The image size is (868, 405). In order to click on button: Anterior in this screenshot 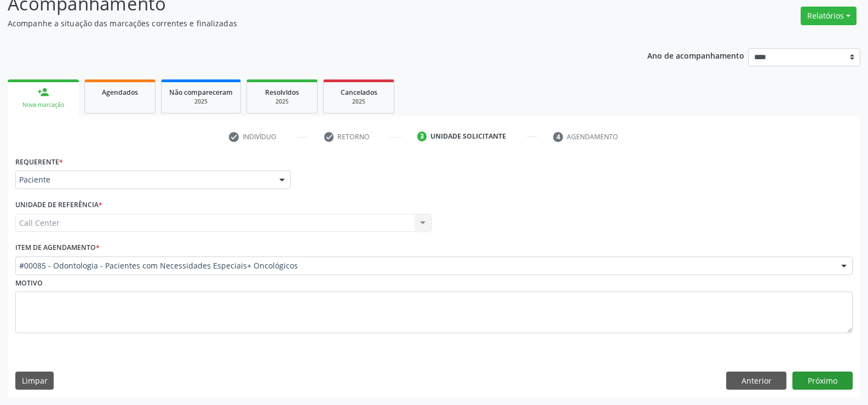, I will do `click(756, 380)`.